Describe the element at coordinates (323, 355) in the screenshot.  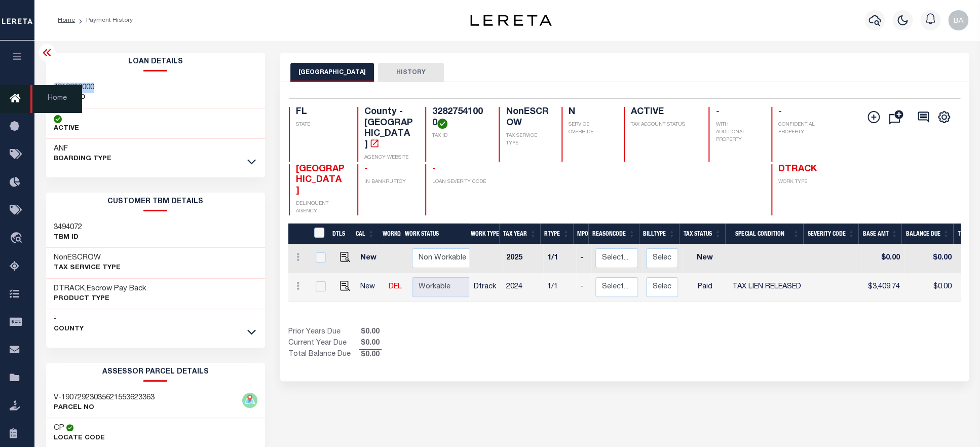
I see `td: Total Balance Due` at that location.